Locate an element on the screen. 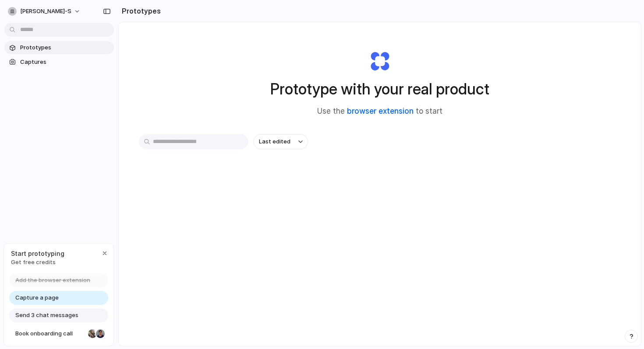 The height and width of the screenshot is (349, 644). span: Capture a page is located at coordinates (37, 298).